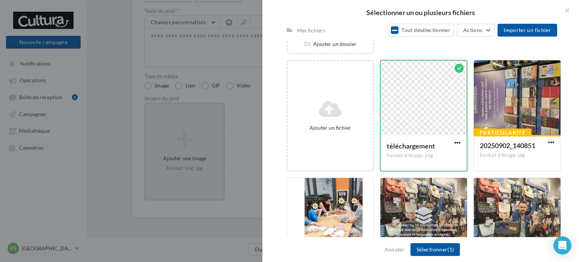 The width and height of the screenshot is (579, 262). I want to click on div: Open Intercom Messenger, so click(562, 245).